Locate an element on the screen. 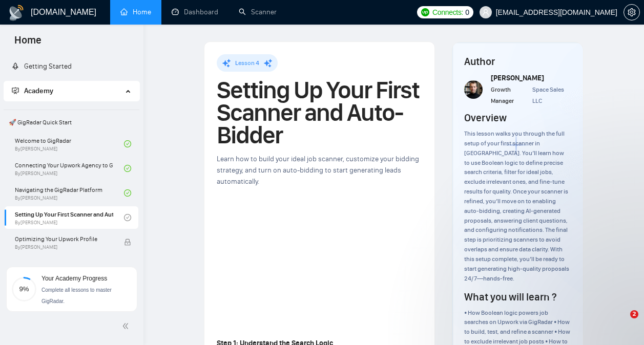 The image size is (644, 345). span: Complete all lessons to master GigRadar. is located at coordinates (76, 296).